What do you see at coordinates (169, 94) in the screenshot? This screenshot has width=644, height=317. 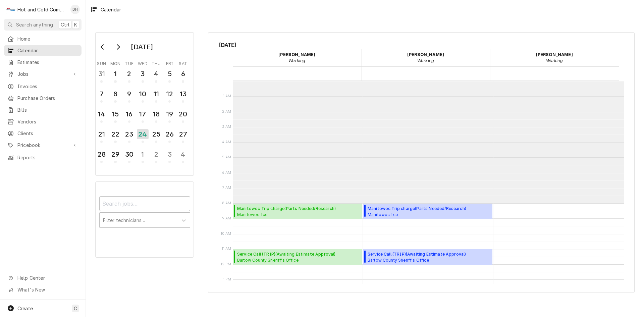 I see `div: 12` at bounding box center [169, 94].